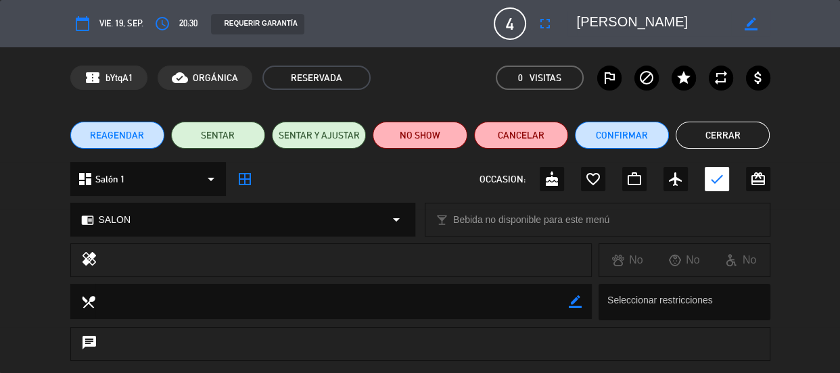 This screenshot has width=840, height=373. Describe the element at coordinates (85, 179) in the screenshot. I see `i: dashboard` at that location.